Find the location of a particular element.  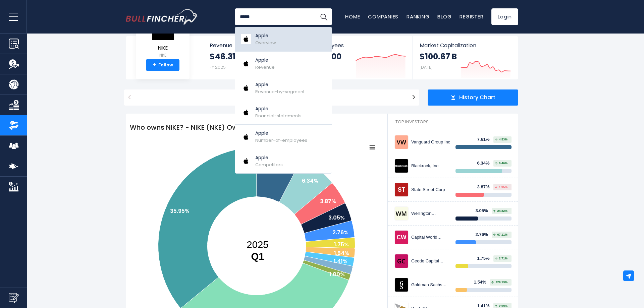

a: Apple Number-of-employees is located at coordinates (284, 137).